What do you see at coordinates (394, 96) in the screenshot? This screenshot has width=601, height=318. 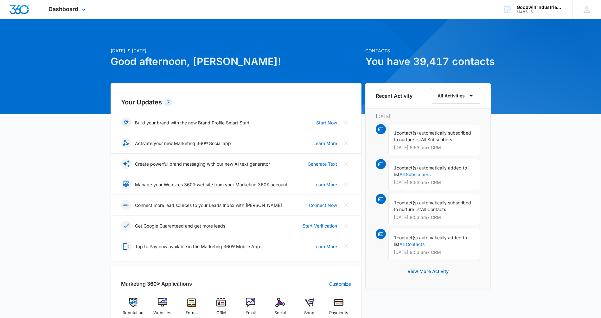 I see `h6: Recent Activity` at bounding box center [394, 96].